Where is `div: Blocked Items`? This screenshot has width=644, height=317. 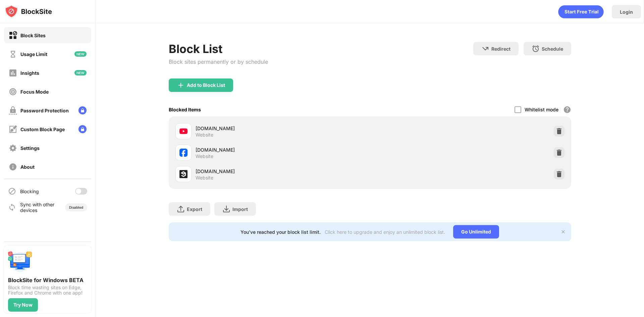 div: Blocked Items is located at coordinates (185, 110).